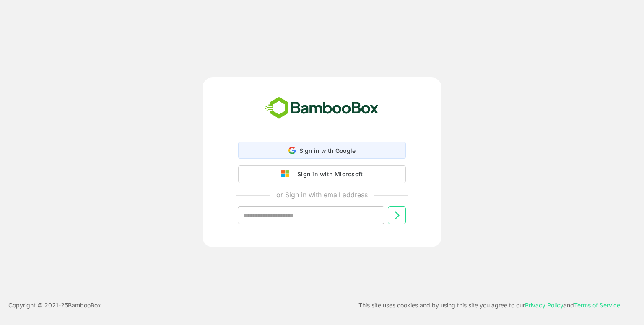  I want to click on div: Sign in with Microsoft, so click(328, 174).